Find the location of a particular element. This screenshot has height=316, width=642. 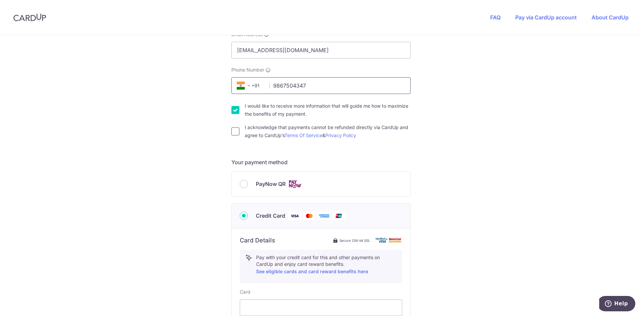

span: Help is located at coordinates (22, 8).